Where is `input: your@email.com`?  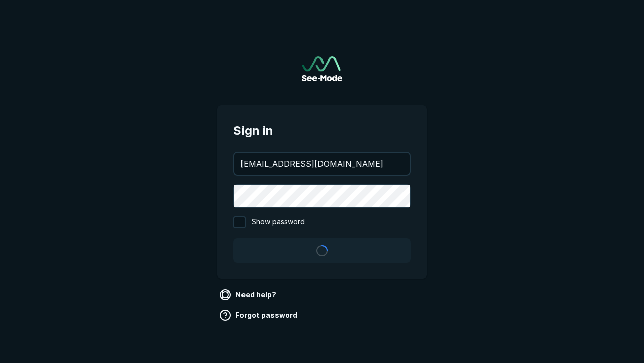 input: your@email.com is located at coordinates (322, 164).